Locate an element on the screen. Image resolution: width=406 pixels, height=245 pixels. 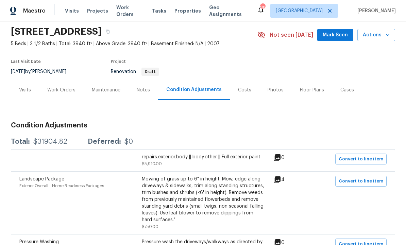
span: Work Orders is located at coordinates (130, 11).